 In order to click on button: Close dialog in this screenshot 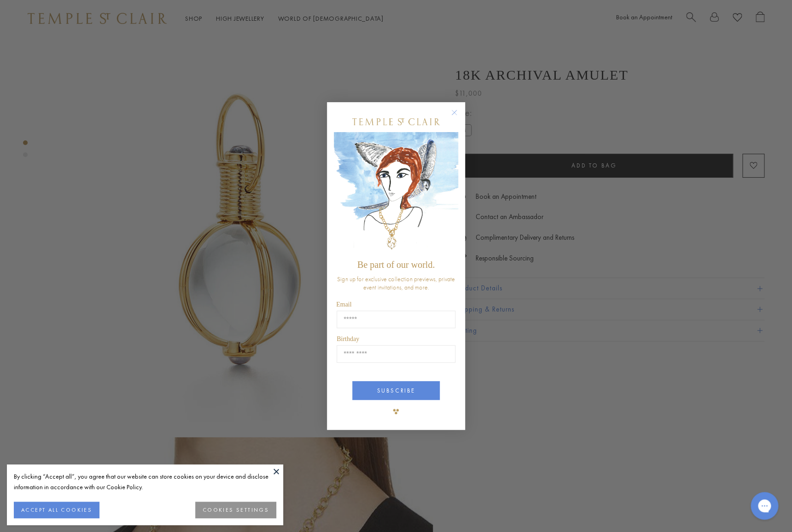, I will do `click(459, 117)`.